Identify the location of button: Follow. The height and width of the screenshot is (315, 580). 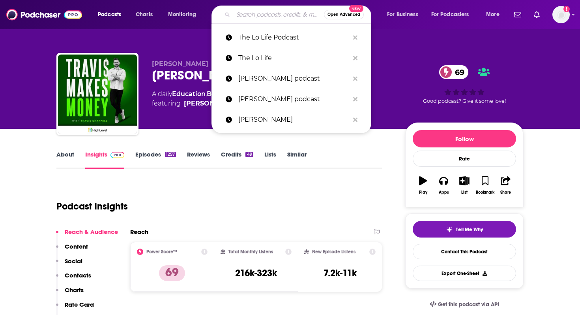
(465, 139).